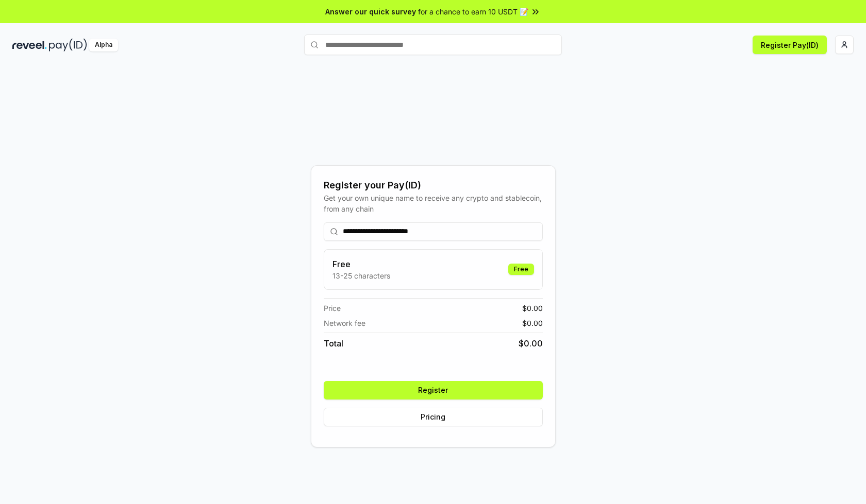 The width and height of the screenshot is (866, 504). Describe the element at coordinates (332, 308) in the screenshot. I see `span: Price` at that location.